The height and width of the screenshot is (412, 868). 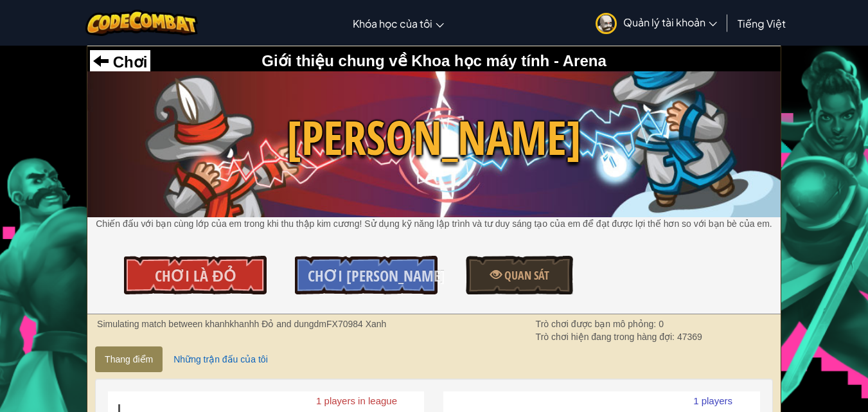 What do you see at coordinates (761, 23) in the screenshot?
I see `span: Tiếng Việt` at bounding box center [761, 23].